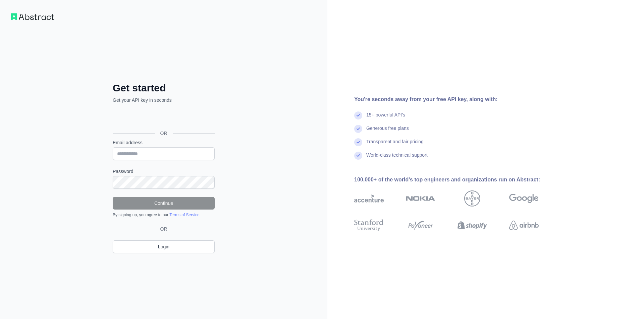 Image resolution: width=644 pixels, height=319 pixels. Describe the element at coordinates (524, 199) in the screenshot. I see `img: google` at that location.